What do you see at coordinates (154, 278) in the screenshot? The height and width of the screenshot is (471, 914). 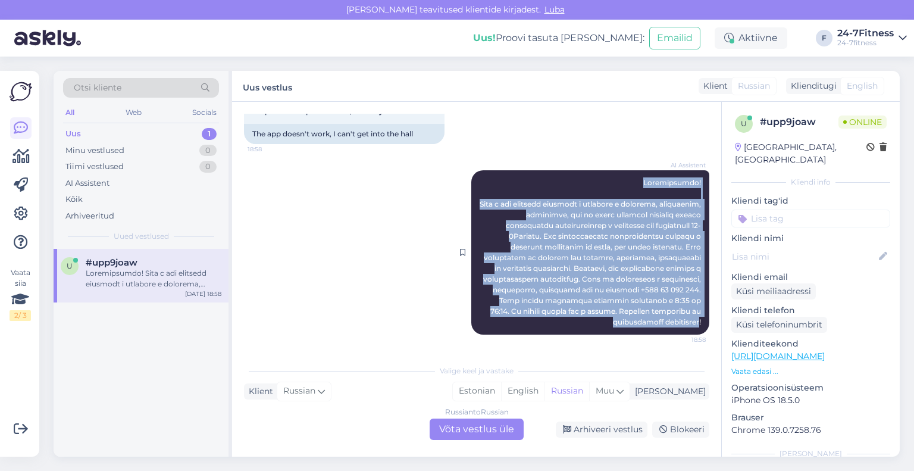 I see `div: Loremipsumdo! Sita c adi elitsedd eiusmodt i utlabore e dolorema, aliquaenim, adminimve, qui no e...` at bounding box center [154, 278].